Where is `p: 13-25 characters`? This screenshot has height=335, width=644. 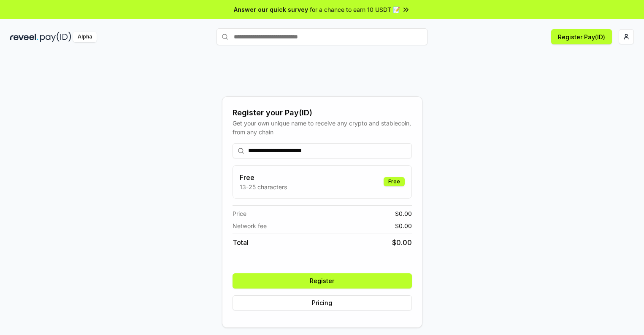 p: 13-25 characters is located at coordinates (263, 187).